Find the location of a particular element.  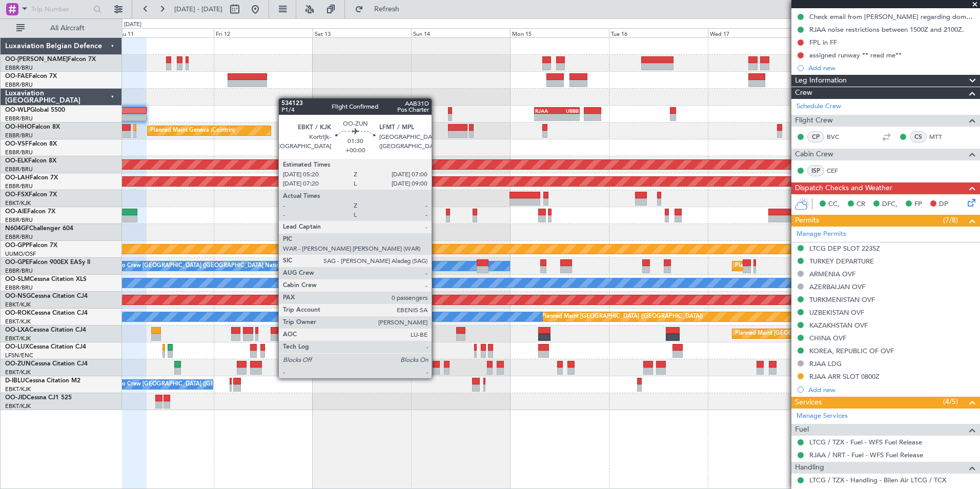

a: OO-JIDCessna CJ1 525 is located at coordinates (38, 398).